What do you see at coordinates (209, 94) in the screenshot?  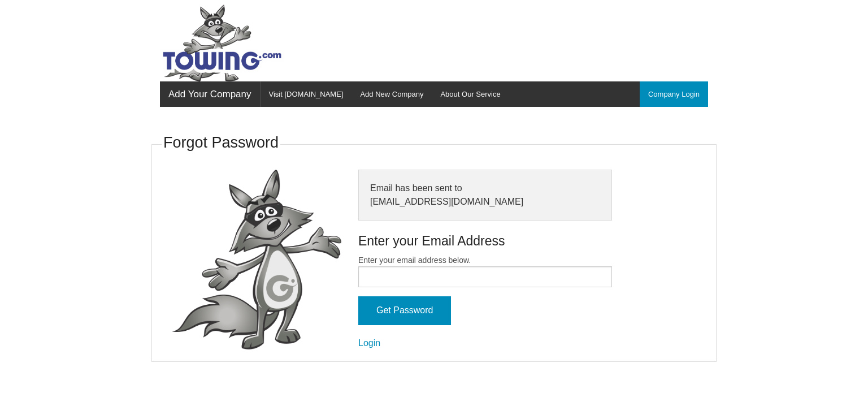 I see `a: Add Your Company` at bounding box center [209, 94].